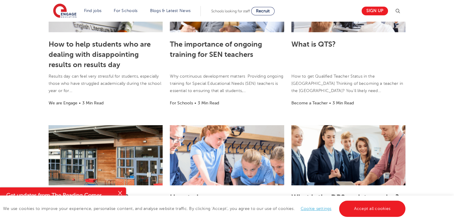 Image resolution: width=454 pixels, height=222 pixels. What do you see at coordinates (106, 83) in the screenshot?
I see `p: Results day can feel very stressful for students, especially those who have struggled academicall...` at bounding box center [106, 83].